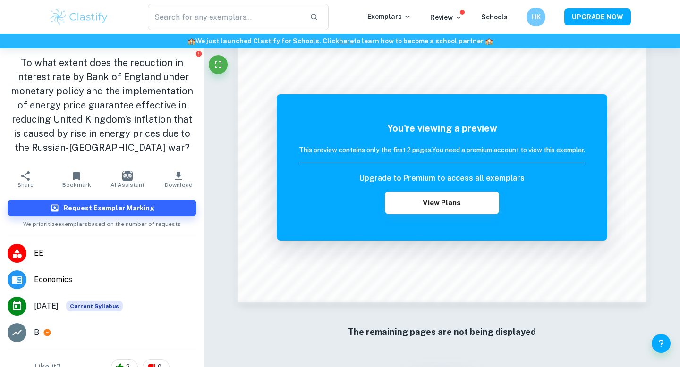  I want to click on a: here, so click(346, 41).